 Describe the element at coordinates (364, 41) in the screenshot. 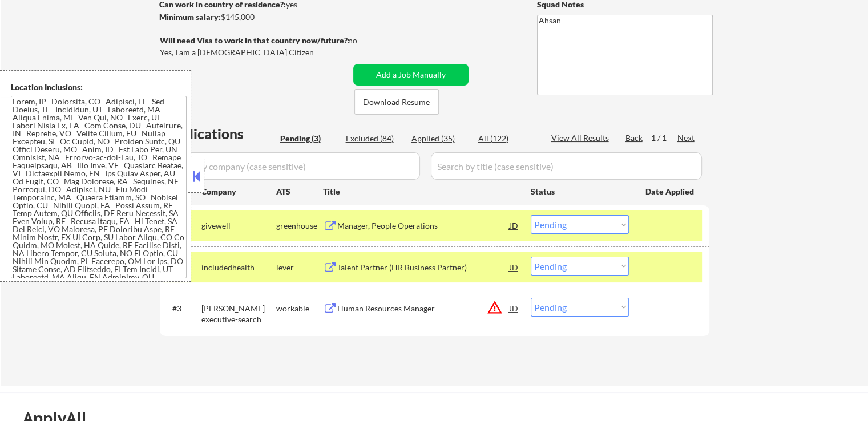

I see `div: no` at that location.